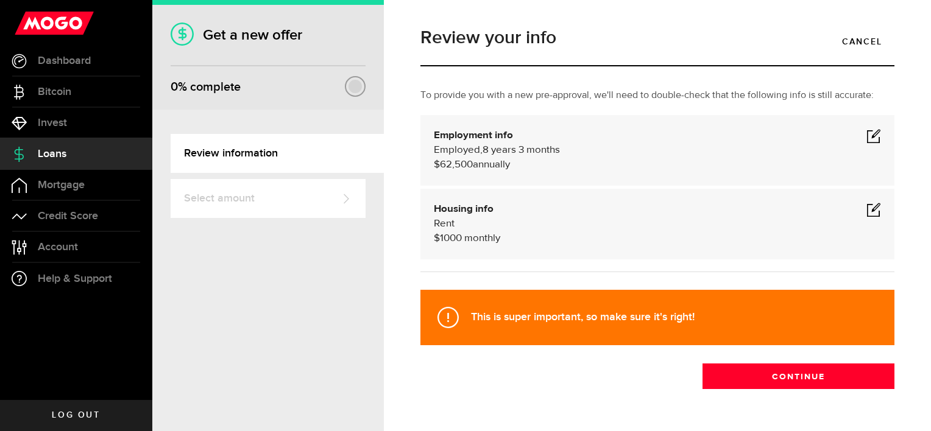  What do you see at coordinates (174, 87) in the screenshot?
I see `span: 0` at bounding box center [174, 87].